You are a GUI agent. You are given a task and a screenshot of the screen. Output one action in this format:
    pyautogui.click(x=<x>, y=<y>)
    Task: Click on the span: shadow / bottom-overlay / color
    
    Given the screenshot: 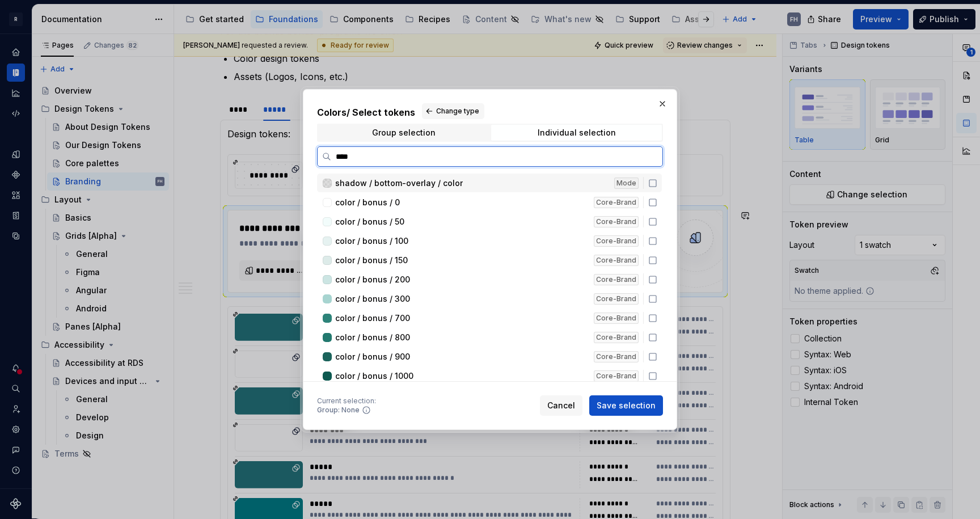 What is the action you would take?
    pyautogui.click(x=398, y=183)
    